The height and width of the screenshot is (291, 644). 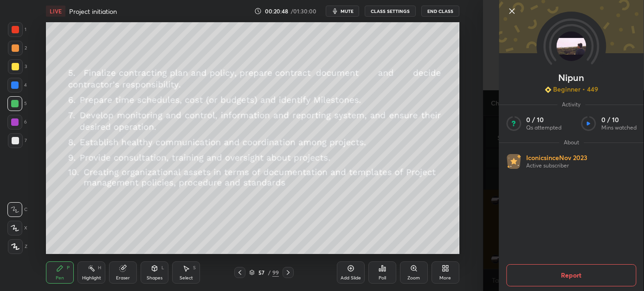 I want to click on div: P, so click(x=68, y=268).